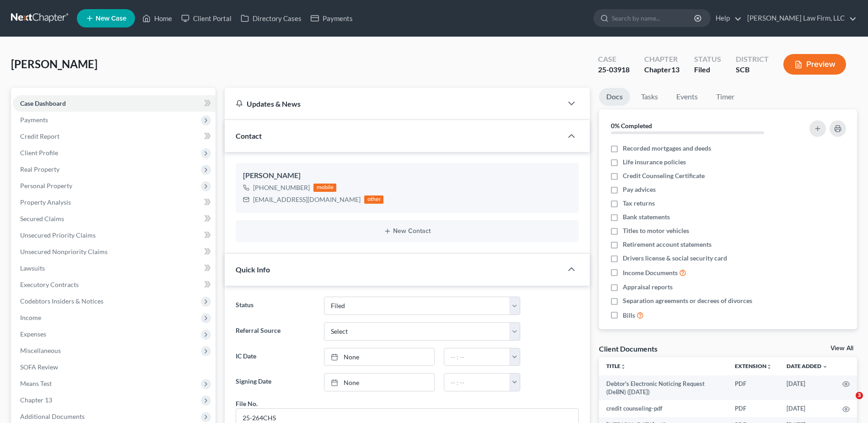  I want to click on a: Payments, so click(332, 18).